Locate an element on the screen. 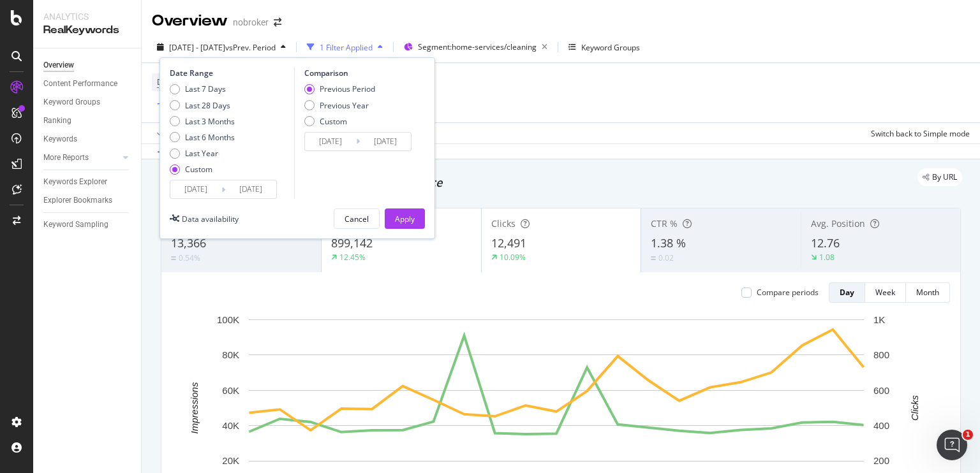 This screenshot has height=473, width=980. div: Data availability is located at coordinates (210, 219).